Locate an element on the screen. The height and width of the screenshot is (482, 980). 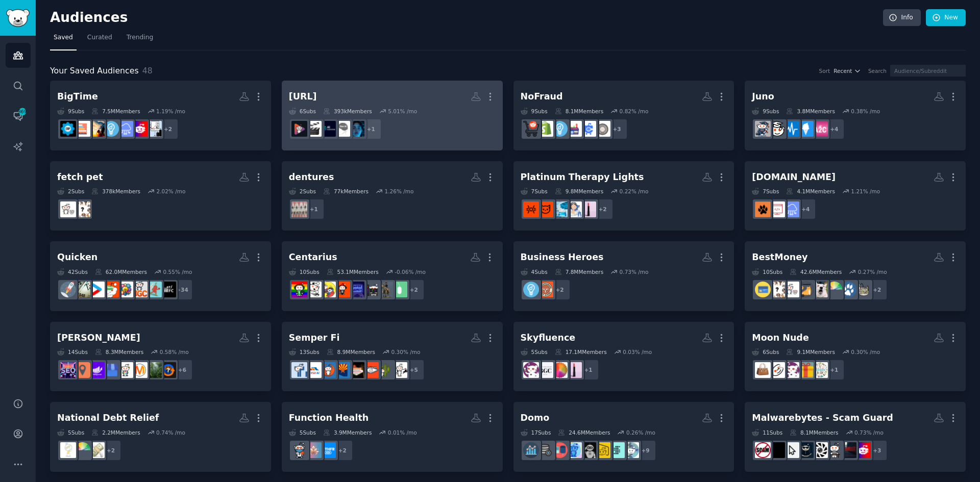
img: ApplyingToCollege is located at coordinates (820, 128).